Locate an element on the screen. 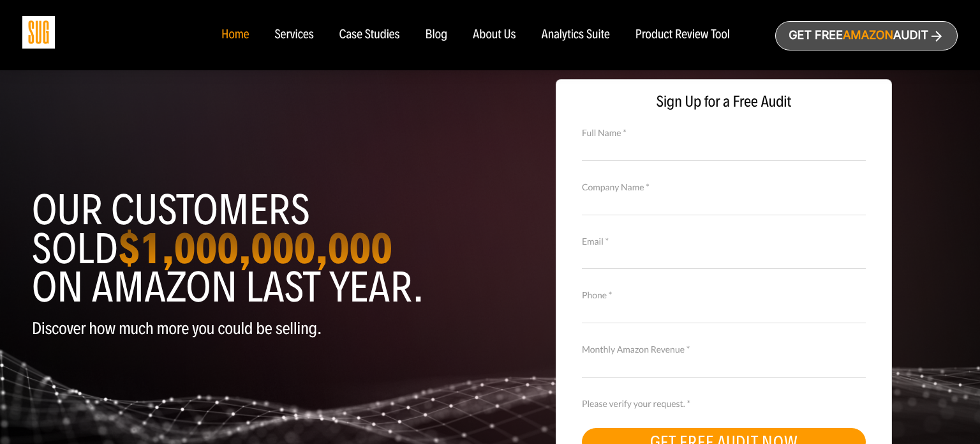 Image resolution: width=980 pixels, height=444 pixels. span: Amazon is located at coordinates (868, 35).